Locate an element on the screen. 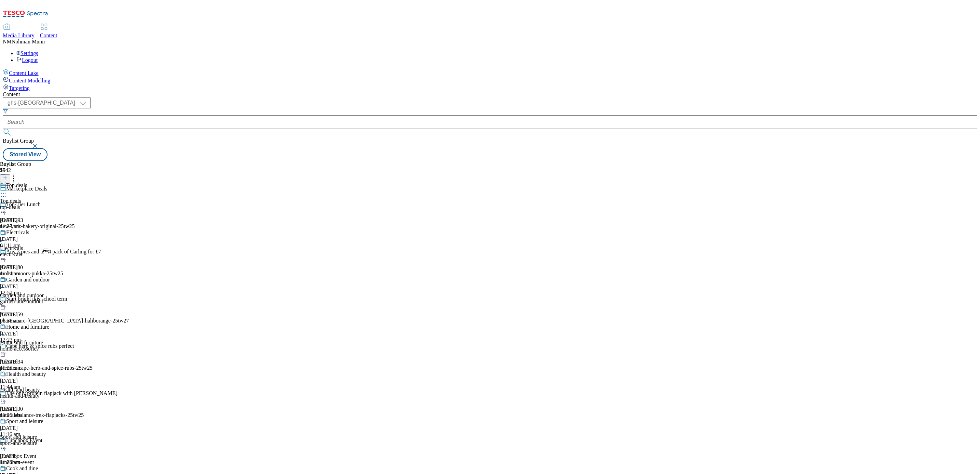  a: Content Lake is located at coordinates (490, 73).